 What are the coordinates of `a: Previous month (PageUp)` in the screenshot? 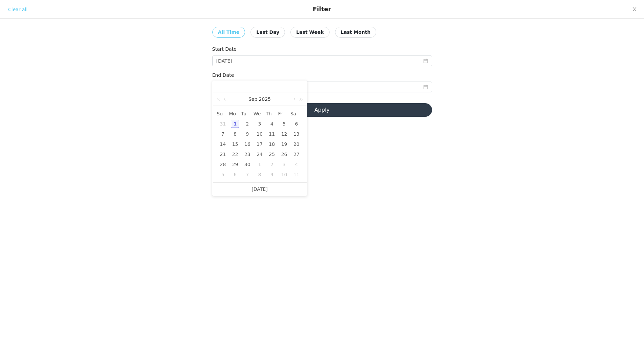 It's located at (225, 99).